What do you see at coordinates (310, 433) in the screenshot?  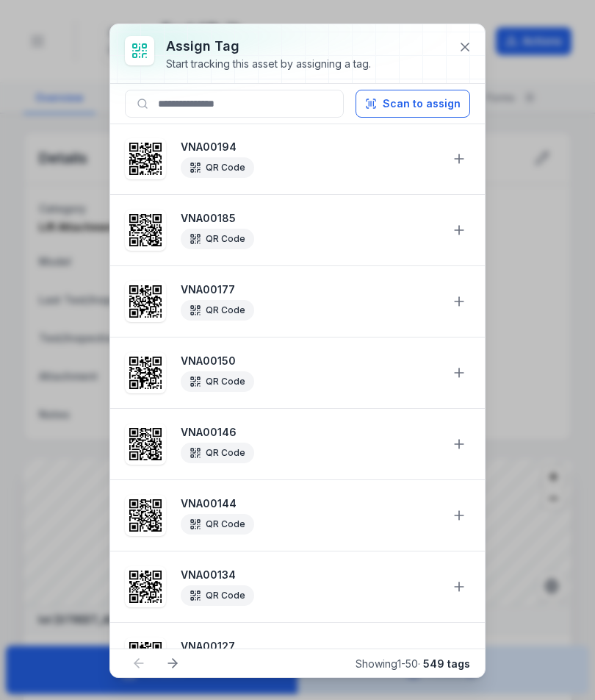 I see `strong: VNA00146` at bounding box center [310, 433].